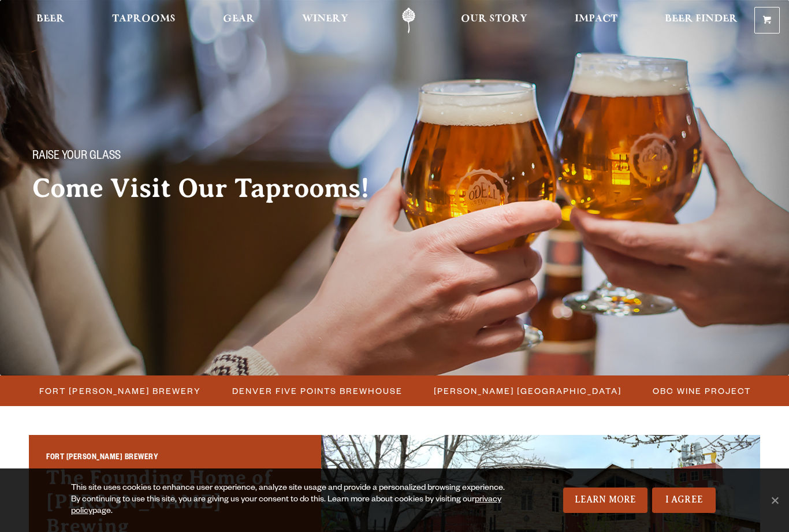 The height and width of the screenshot is (532, 789). Describe the element at coordinates (316, 391) in the screenshot. I see `a: Denver Five Points Brewhouse` at that location.